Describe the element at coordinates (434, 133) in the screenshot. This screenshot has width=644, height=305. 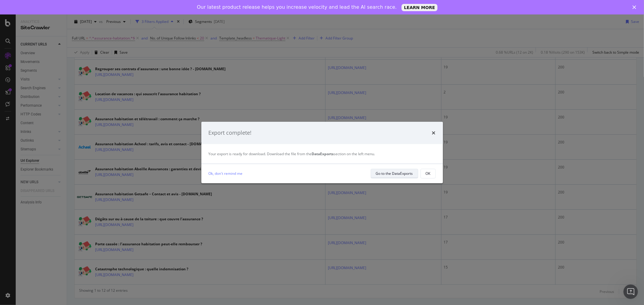
I see `div: times` at that location.